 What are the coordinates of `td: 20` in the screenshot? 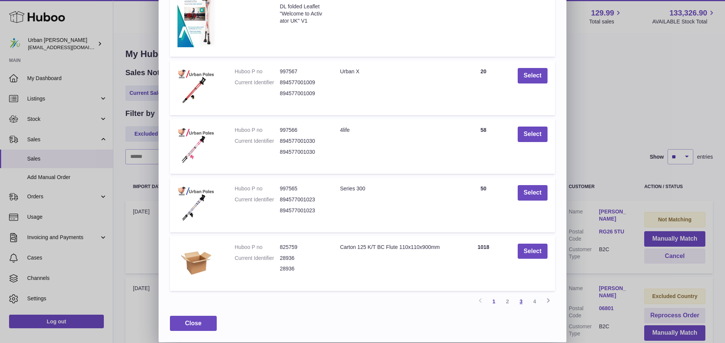 It's located at (483, 88).